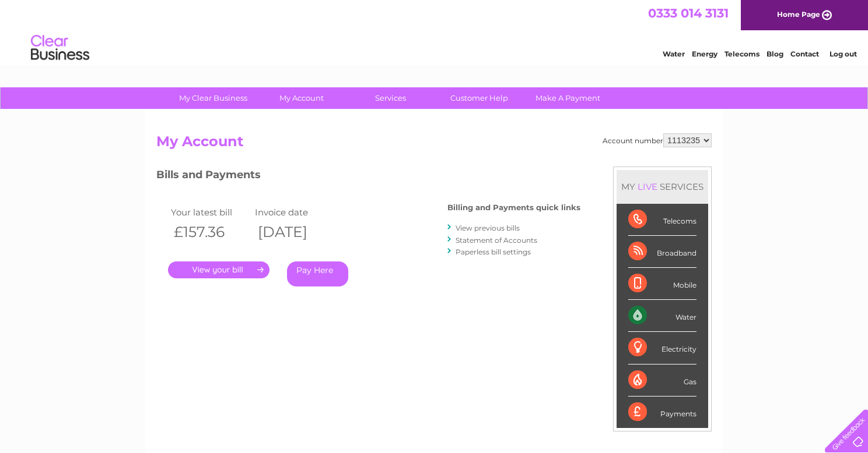  Describe the element at coordinates (493, 252) in the screenshot. I see `a: Paperless bill settings` at that location.